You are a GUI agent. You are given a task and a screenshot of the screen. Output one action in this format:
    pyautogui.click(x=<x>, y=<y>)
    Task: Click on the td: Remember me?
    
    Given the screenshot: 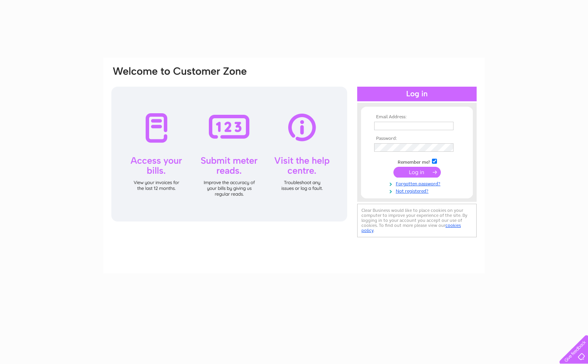 What is the action you would take?
    pyautogui.click(x=417, y=162)
    